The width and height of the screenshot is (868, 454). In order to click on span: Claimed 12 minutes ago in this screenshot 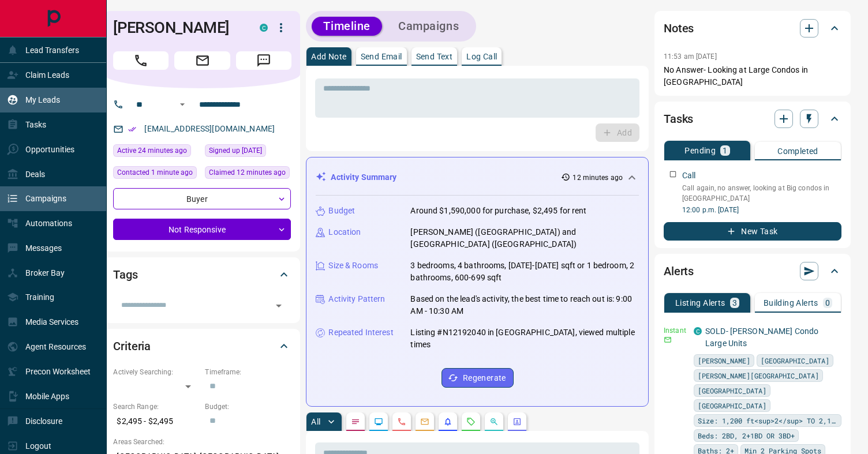, I will do `click(247, 172)`.